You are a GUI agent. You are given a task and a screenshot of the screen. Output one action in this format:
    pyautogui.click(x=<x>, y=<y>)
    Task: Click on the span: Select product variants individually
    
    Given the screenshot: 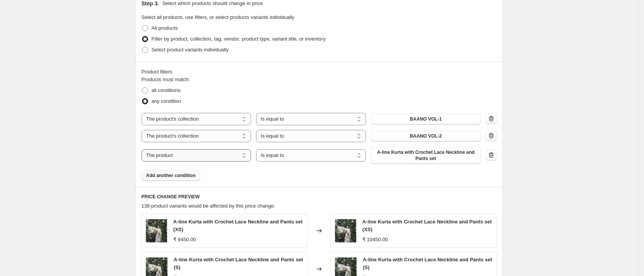 What is the action you would take?
    pyautogui.click(x=190, y=49)
    